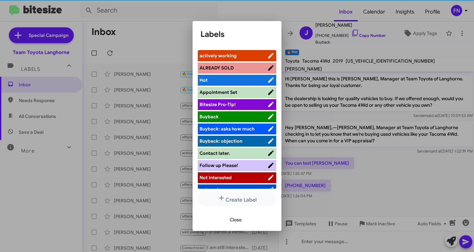 Image resolution: width=474 pixels, height=252 pixels. Describe the element at coordinates (217, 68) in the screenshot. I see `span: ALREADY SOLD` at that location.